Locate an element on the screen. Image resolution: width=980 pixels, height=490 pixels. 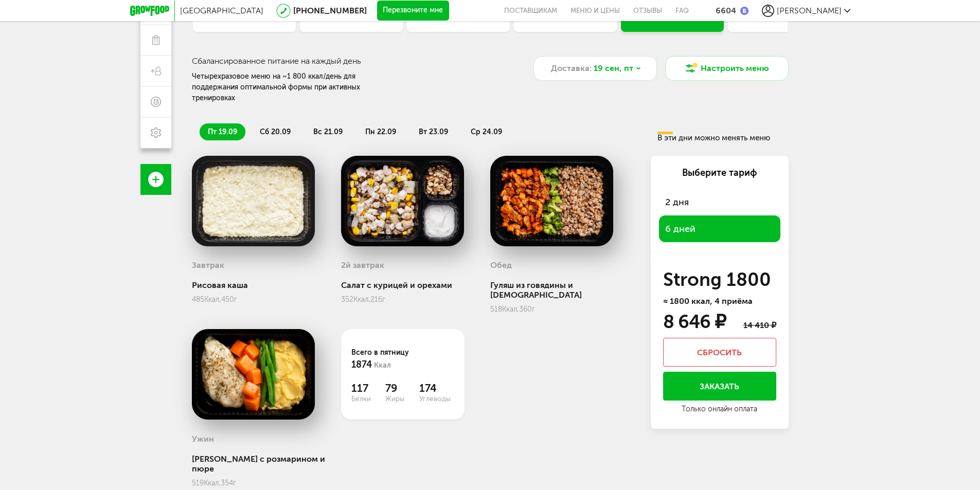
span: Жиры is located at coordinates (402, 399).